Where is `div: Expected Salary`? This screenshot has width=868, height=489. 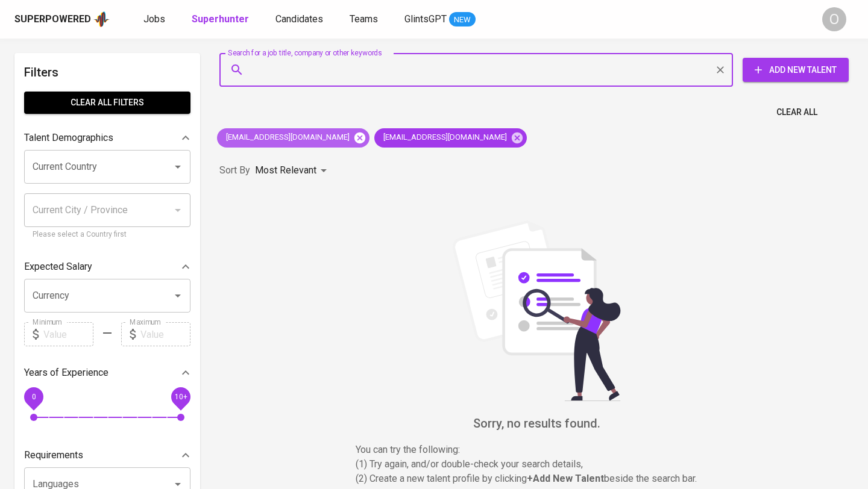
div: Expected Salary is located at coordinates (107, 267).